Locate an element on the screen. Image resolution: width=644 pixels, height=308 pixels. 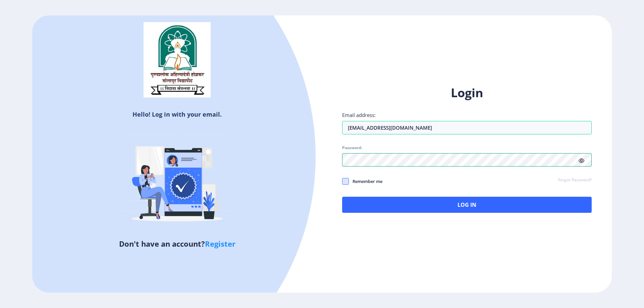
span: Remember me is located at coordinates (366, 181).